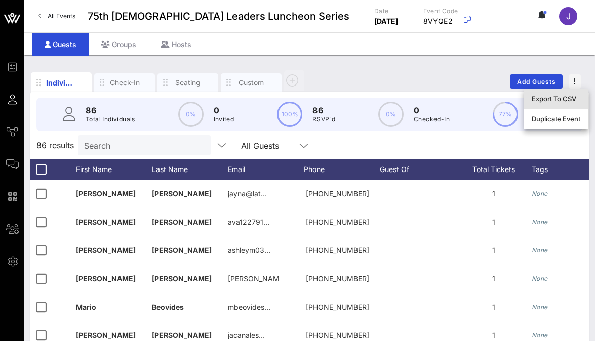 The width and height of the screenshot is (595, 341). Describe the element at coordinates (224, 120) in the screenshot. I see `p: Invited` at that location.